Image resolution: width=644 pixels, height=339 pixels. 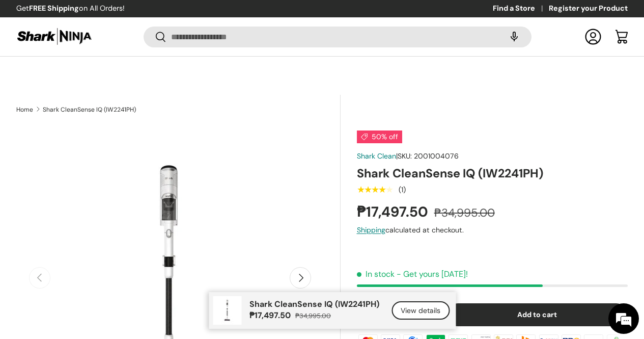 What do you see at coordinates (24, 109) in the screenshot?
I see `a: Home` at bounding box center [24, 109].